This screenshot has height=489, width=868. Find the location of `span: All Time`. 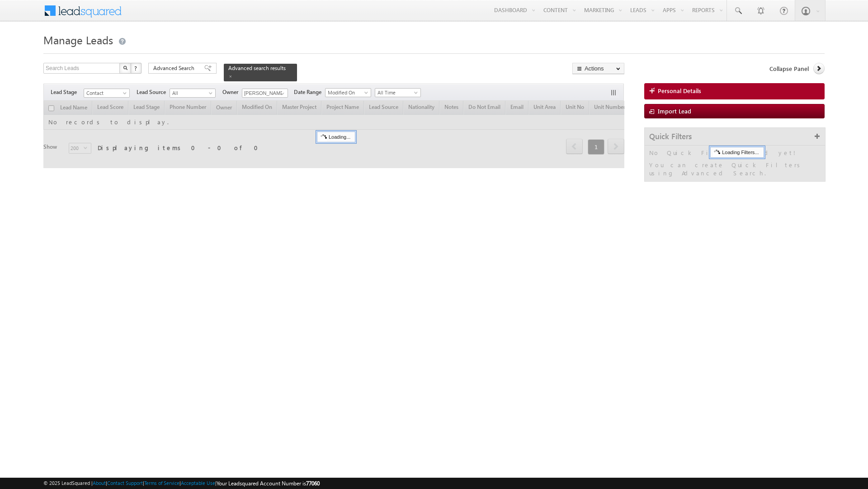

span: All Time is located at coordinates (397, 93).